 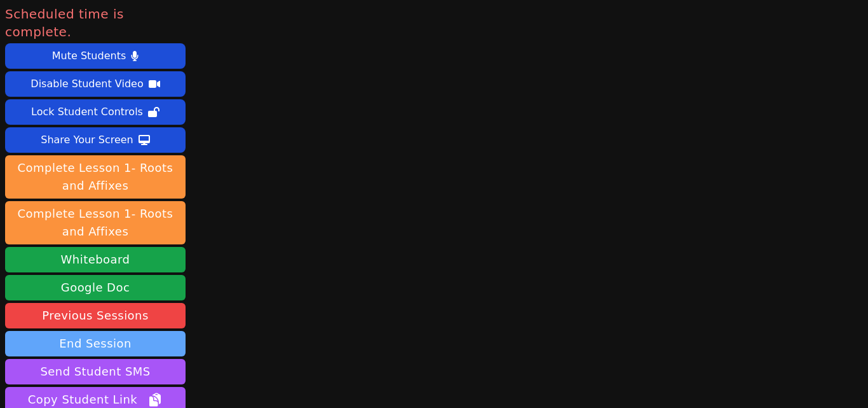 What do you see at coordinates (95, 372) in the screenshot?
I see `button: Send Student SMS` at bounding box center [95, 372].